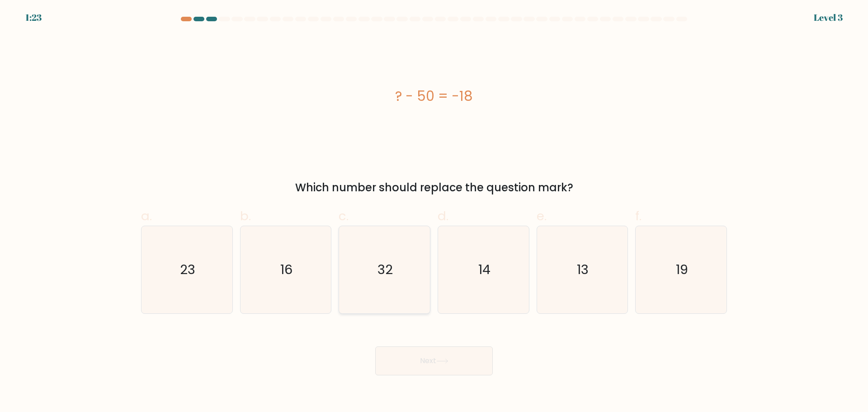 This screenshot has width=868, height=412. What do you see at coordinates (286, 270) in the screenshot?
I see `text: 16` at bounding box center [286, 270].